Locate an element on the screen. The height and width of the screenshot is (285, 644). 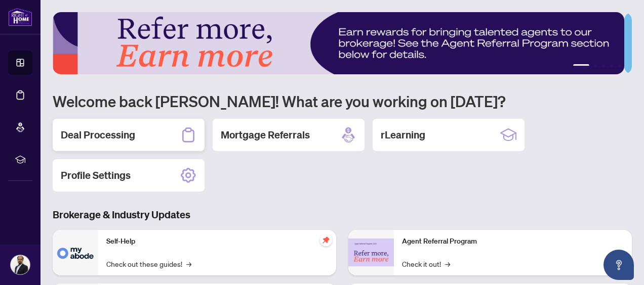
button: 4 is located at coordinates (612, 66).